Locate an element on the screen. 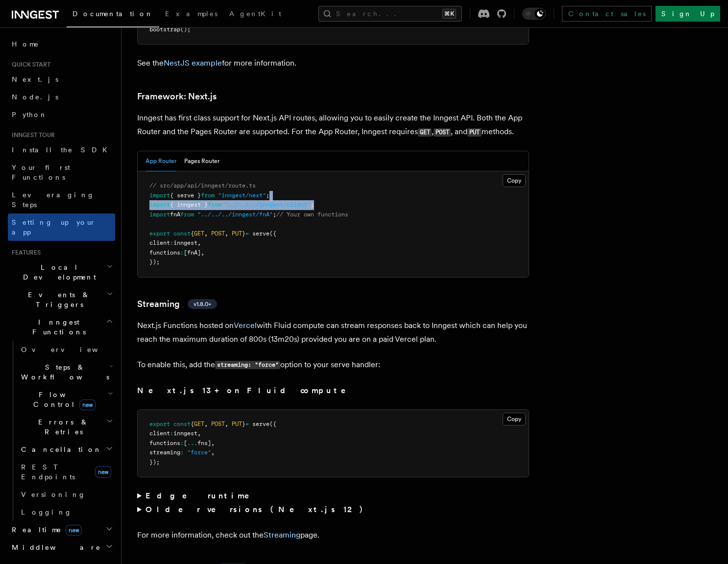 Image resolution: width=728 pixels, height=564 pixels. a: Setting up your app is located at coordinates (61, 227).